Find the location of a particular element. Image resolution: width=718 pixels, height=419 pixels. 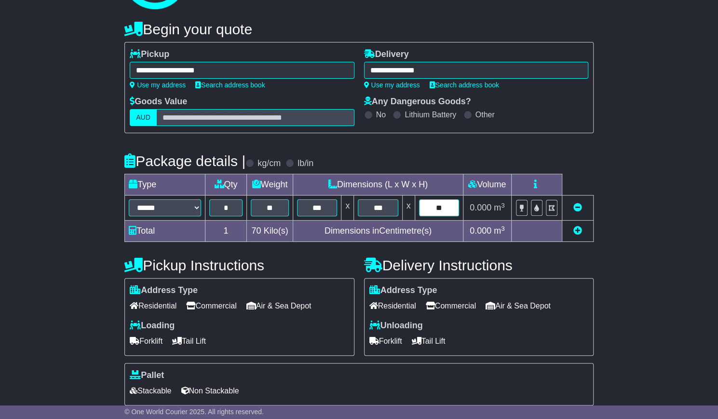

label: Pallet is located at coordinates (147, 375).